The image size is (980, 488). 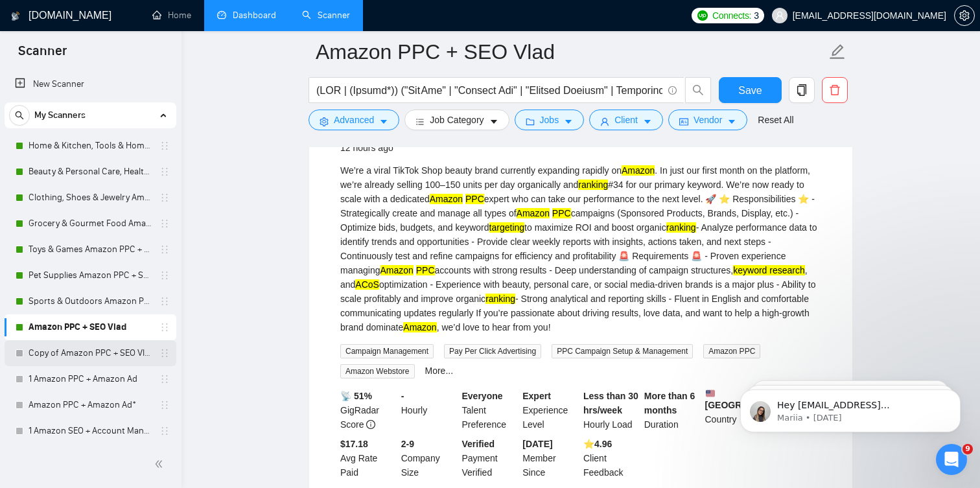 What do you see at coordinates (368, 411) in the screenshot?
I see `div: GigRadar Score` at bounding box center [368, 411].